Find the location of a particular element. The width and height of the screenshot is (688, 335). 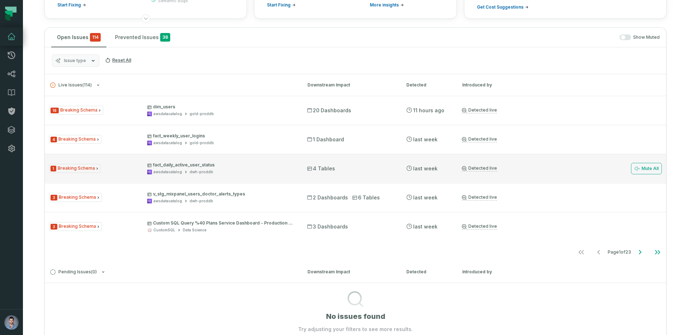

relative-time: Aug 17, 2025, 4:04 AM GMT+3 is located at coordinates (425, 197).